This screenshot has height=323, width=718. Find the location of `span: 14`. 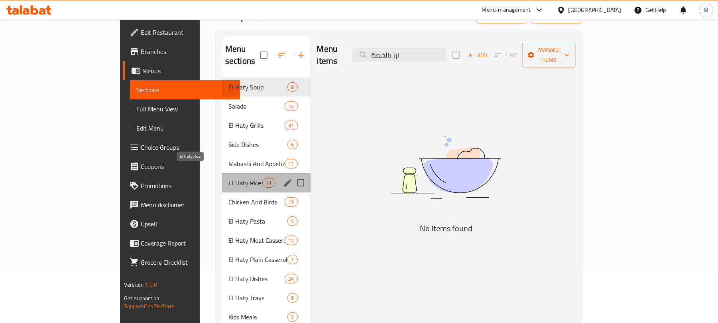

span: 14 is located at coordinates (291, 106).